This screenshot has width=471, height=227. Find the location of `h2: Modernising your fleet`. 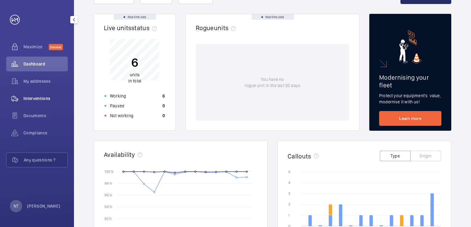

h2: Modernising your fleet is located at coordinates (410, 81).